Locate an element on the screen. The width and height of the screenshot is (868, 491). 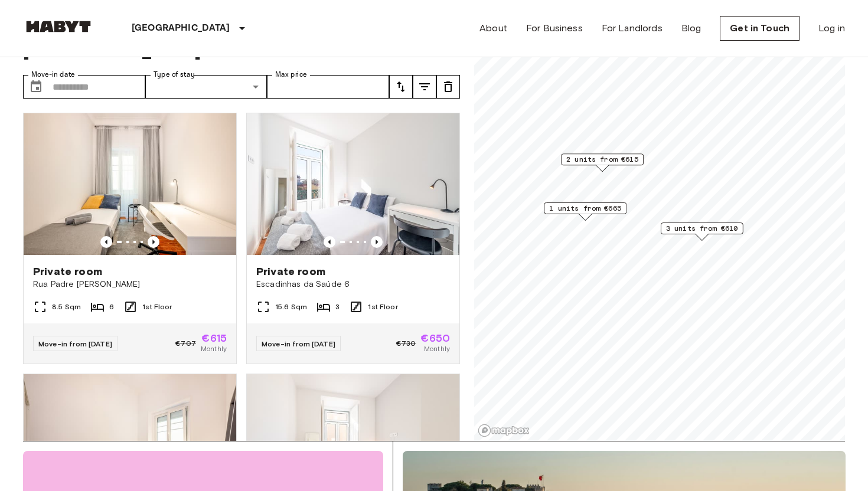
span: 1 units from €665 is located at coordinates (585, 209).